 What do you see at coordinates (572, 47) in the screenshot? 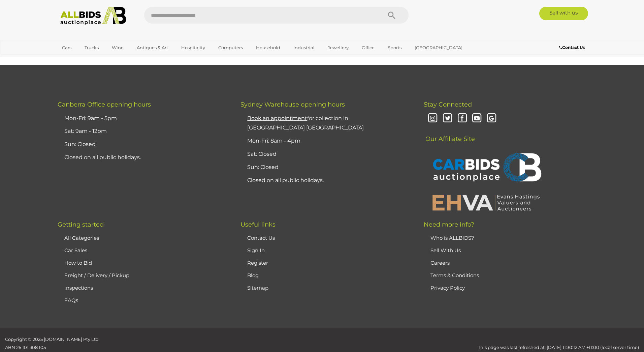
I see `b: Contact Us` at bounding box center [572, 47].